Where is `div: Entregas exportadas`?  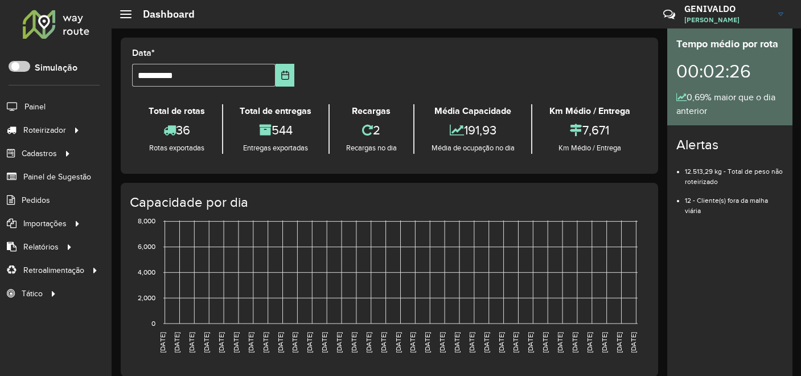 div: Entregas exportadas is located at coordinates (275, 148).